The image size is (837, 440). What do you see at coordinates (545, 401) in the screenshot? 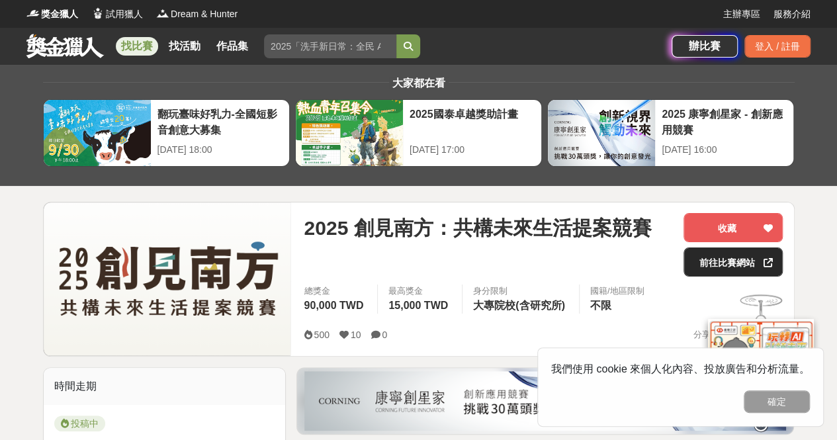
I see `img: be6ed63e-7b41-4cb8-917a-a53bd949b1b4.png` at bounding box center [545, 401].